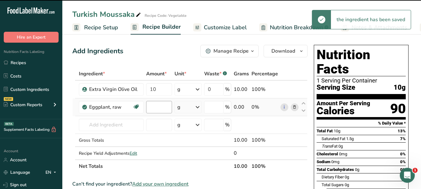  What do you see at coordinates (9, 124) in the screenshot?
I see `div: BETA` at bounding box center [9, 124].